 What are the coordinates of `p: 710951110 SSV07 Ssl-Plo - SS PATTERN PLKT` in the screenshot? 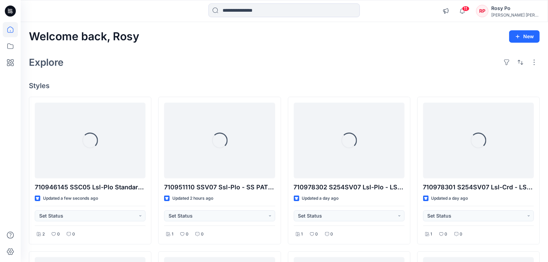 It's located at (219, 187).